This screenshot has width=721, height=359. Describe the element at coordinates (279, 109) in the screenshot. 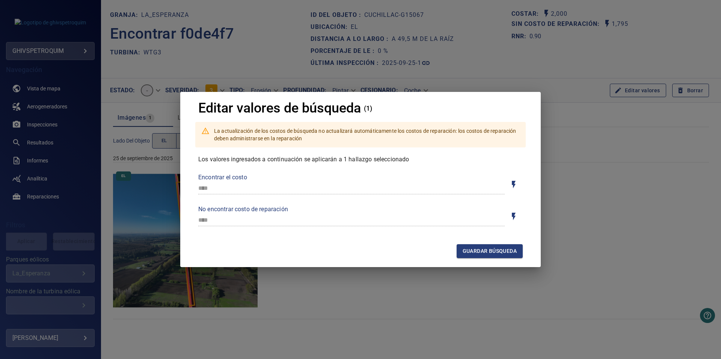

I see `h1: Editar valores de búsqueda` at that location.